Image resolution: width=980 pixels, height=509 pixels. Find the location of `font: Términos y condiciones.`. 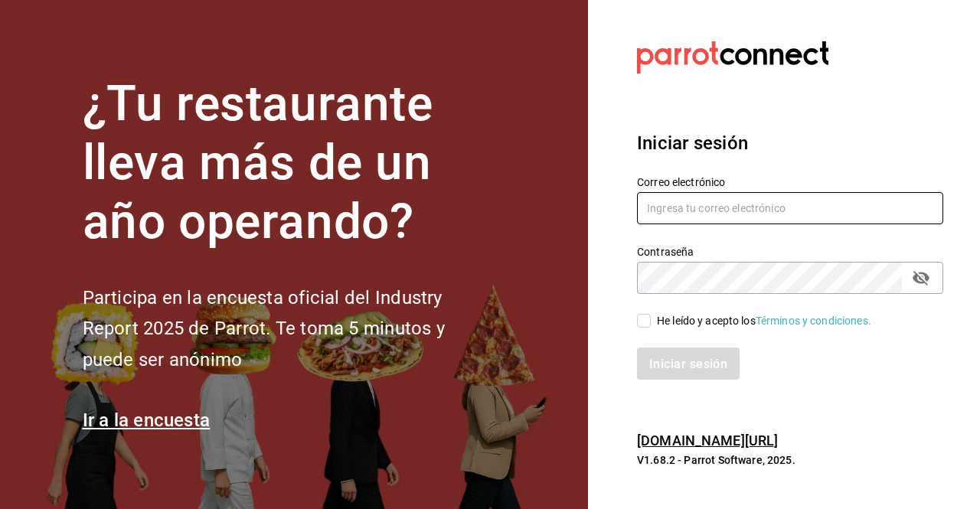

font: Términos y condiciones. is located at coordinates (813, 321).